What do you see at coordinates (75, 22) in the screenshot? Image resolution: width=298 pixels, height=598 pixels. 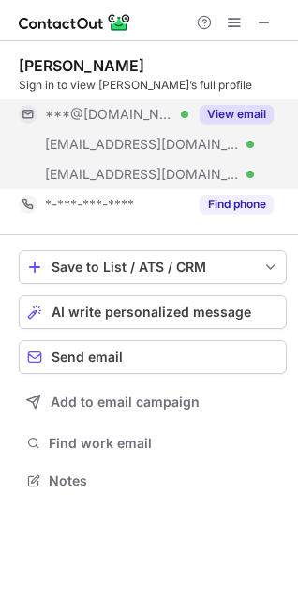 I see `img: ContactOut v5.3.10` at bounding box center [75, 22].